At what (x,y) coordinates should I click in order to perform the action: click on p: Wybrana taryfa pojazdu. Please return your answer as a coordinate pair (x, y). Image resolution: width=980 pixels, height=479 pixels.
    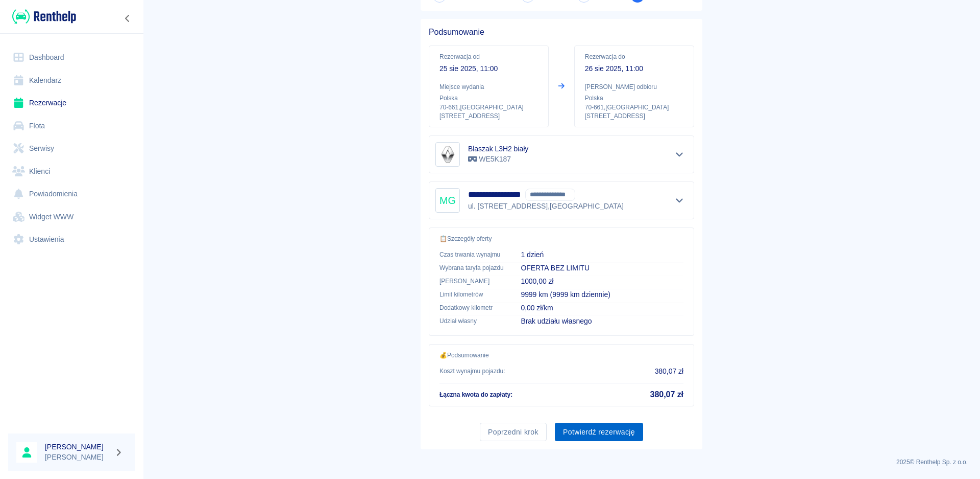
    Looking at the image, I should click on (472, 267).